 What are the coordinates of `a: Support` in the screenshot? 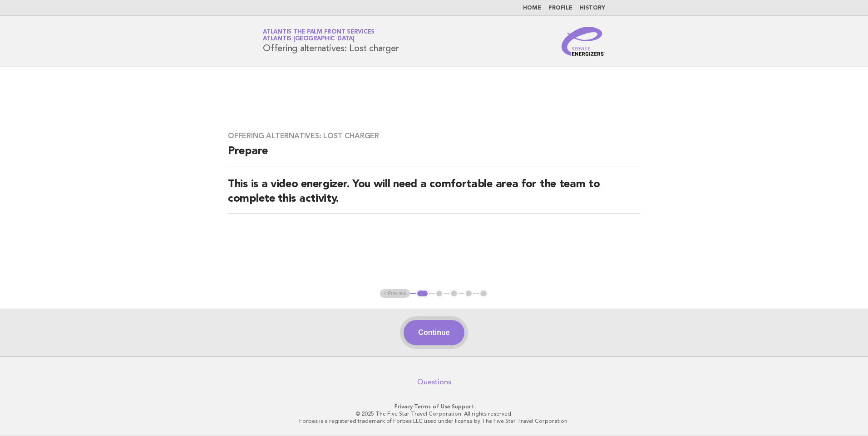 It's located at (463, 407).